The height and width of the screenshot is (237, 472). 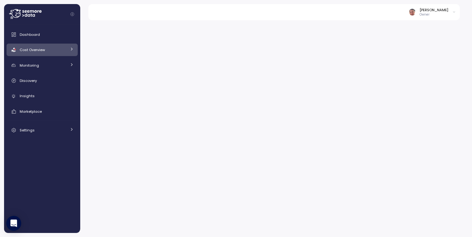 What do you see at coordinates (29, 65) in the screenshot?
I see `span: Monitoring` at bounding box center [29, 65].